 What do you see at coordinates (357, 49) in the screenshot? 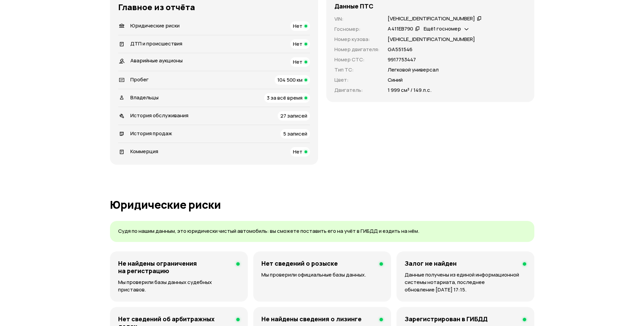
I see `p: Номер двигателя :` at bounding box center [357, 49].